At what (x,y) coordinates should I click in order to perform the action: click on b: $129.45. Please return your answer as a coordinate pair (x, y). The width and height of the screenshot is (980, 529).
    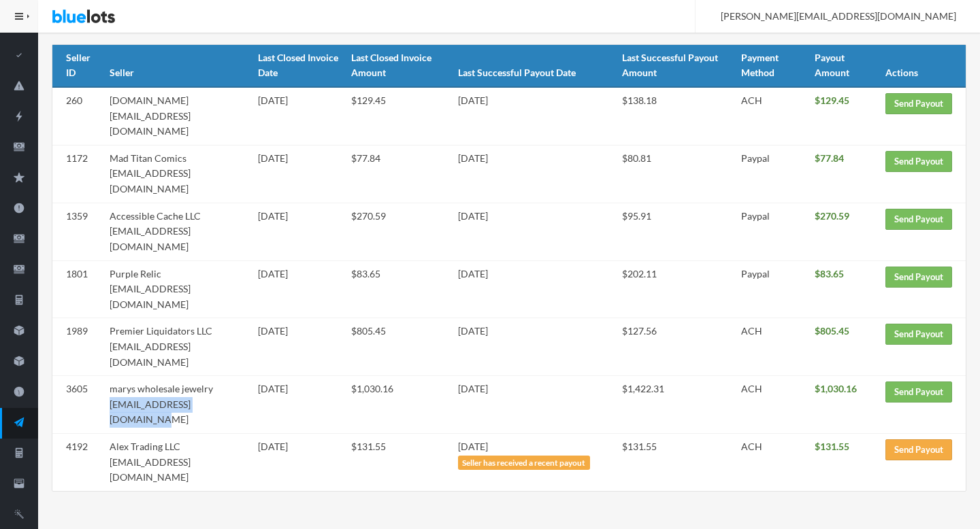
    Looking at the image, I should click on (832, 100).